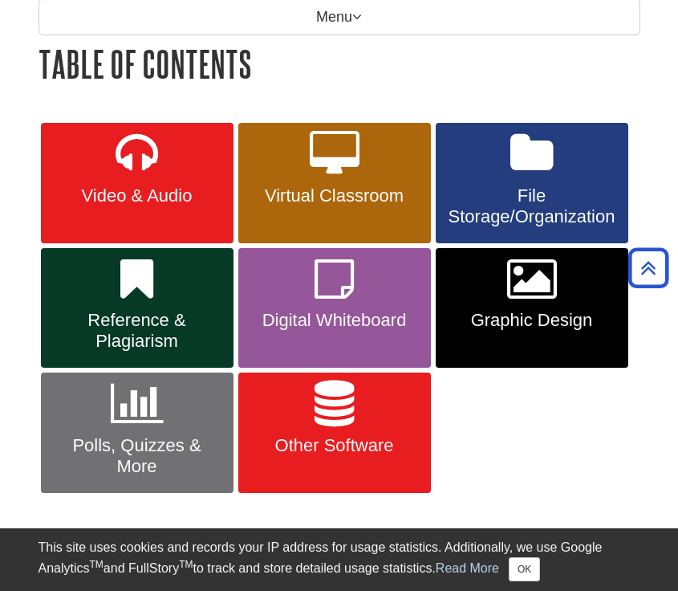  I want to click on h1: Table of Contents, so click(339, 63).